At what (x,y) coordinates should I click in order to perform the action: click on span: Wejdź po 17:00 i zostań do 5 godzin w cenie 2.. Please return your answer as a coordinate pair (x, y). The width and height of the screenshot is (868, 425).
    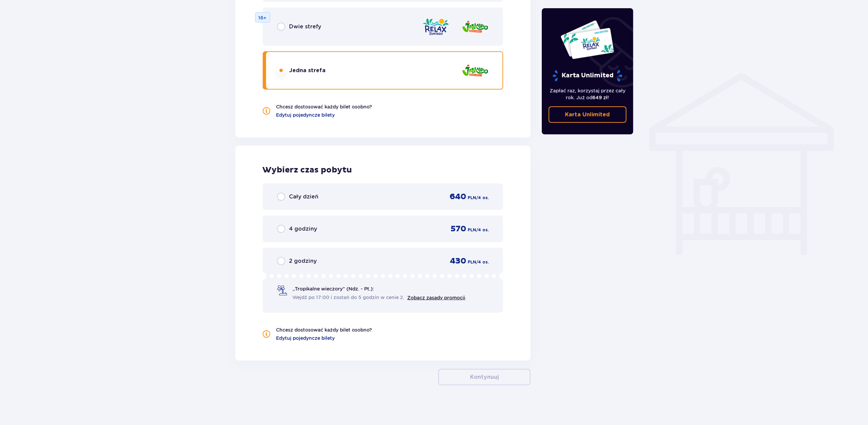
    Looking at the image, I should click on (349, 297).